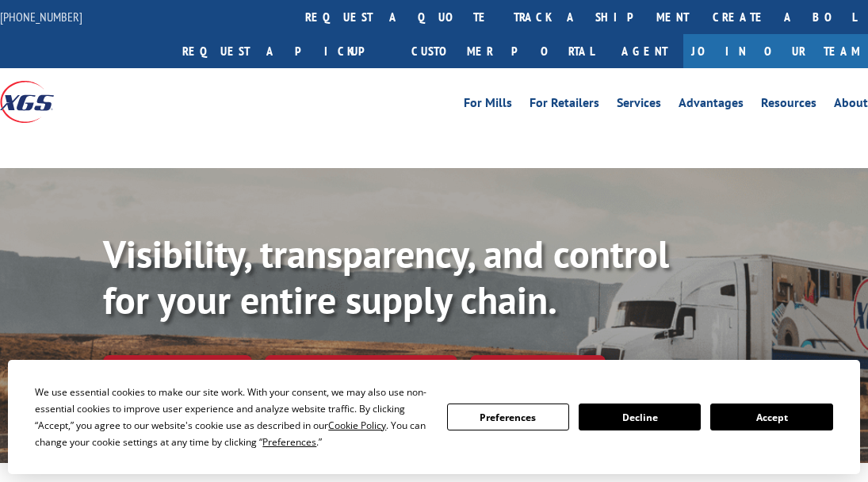 This screenshot has width=868, height=482. Describe the element at coordinates (178, 371) in the screenshot. I see `a: Track shipment` at that location.